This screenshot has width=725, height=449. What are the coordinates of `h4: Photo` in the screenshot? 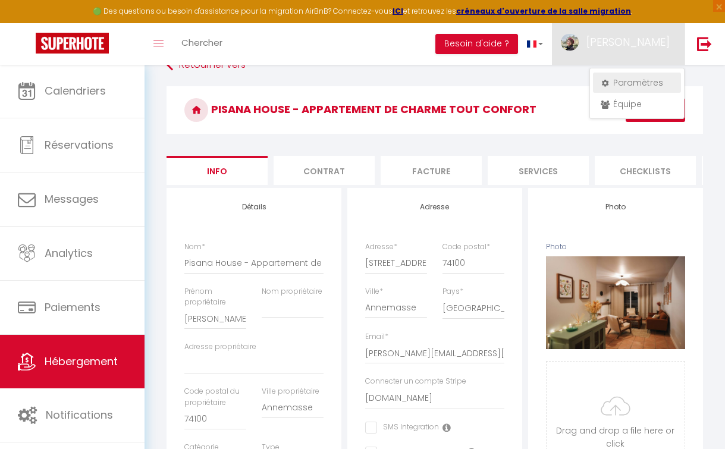 It's located at (615, 207).